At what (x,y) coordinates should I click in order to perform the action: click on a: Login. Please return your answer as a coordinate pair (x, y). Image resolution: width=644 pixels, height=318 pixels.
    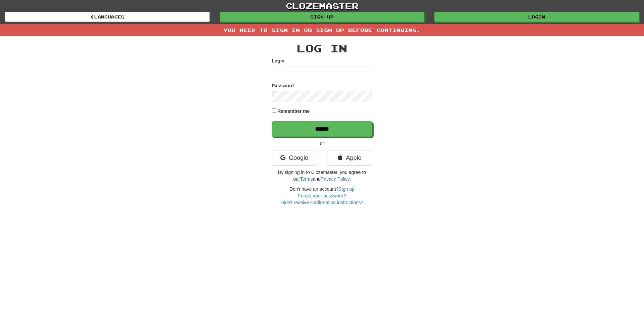
    Looking at the image, I should click on (537, 17).